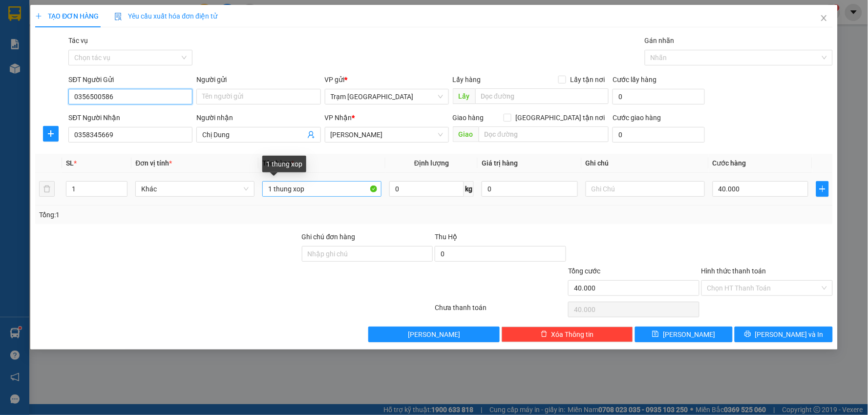 Image resolution: width=868 pixels, height=415 pixels. I want to click on button: delete, so click(47, 189).